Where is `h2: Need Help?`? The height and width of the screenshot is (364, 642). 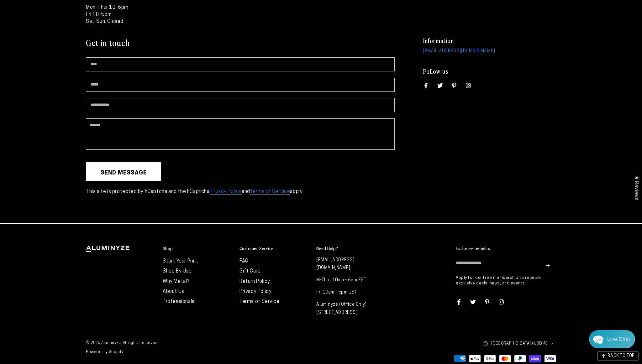 h2: Need Help? is located at coordinates (327, 249).